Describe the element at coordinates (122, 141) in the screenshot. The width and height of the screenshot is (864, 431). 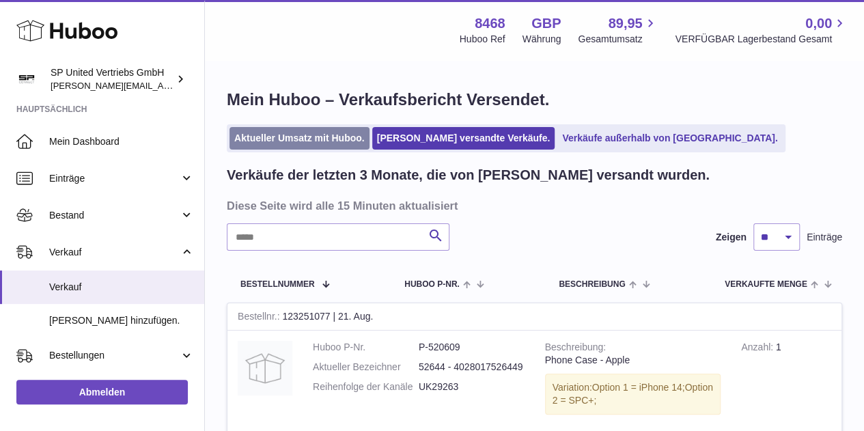
I see `span: Mein Dashboard` at that location.